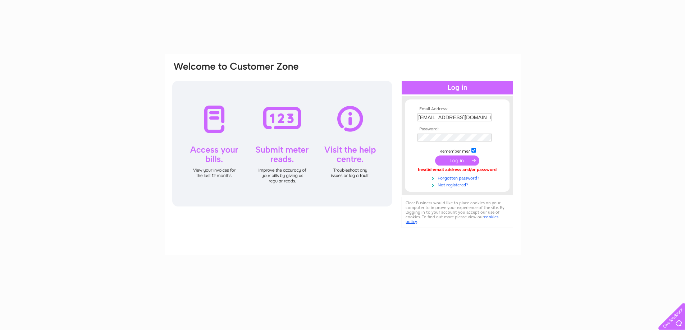  What do you see at coordinates (458, 178) in the screenshot?
I see `a: Forgotten password?` at bounding box center [458, 178].